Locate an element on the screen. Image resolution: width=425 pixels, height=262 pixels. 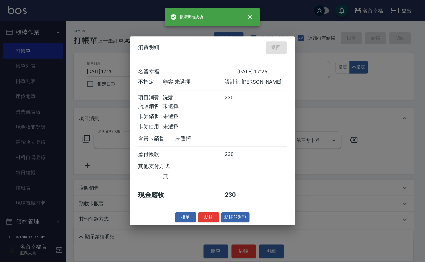
div: 會員卡銷售 is located at coordinates (157, 139).